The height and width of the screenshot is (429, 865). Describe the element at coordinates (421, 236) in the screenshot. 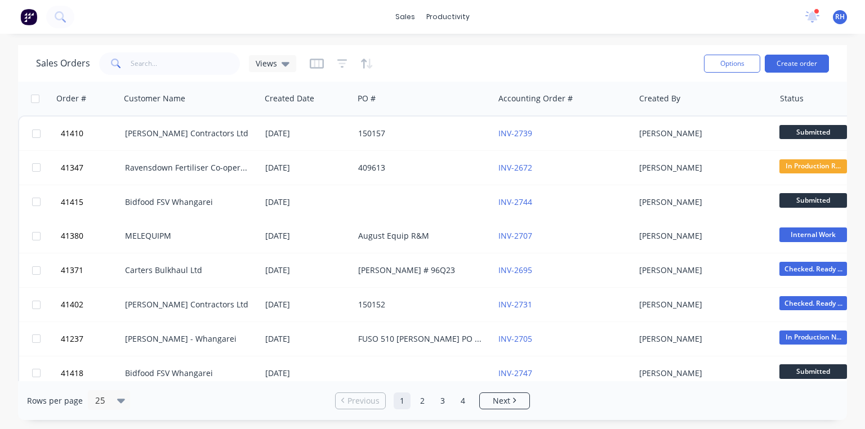

I see `div: August Equip R&M` at that location.